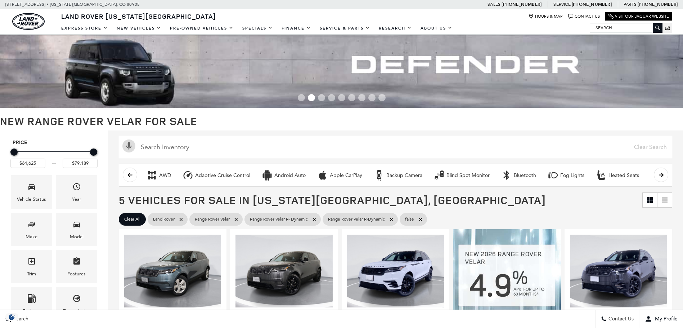 This screenshot has height=328, width=683. I want to click on span: Land Rover, so click(164, 219).